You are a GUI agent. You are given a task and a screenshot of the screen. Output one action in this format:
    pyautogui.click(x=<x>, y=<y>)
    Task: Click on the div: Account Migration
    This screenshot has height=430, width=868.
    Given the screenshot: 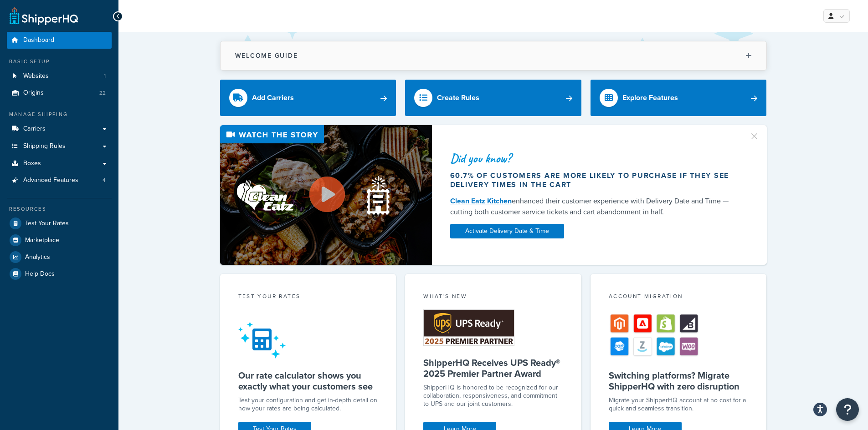 What is the action you would take?
    pyautogui.click(x=679, y=298)
    